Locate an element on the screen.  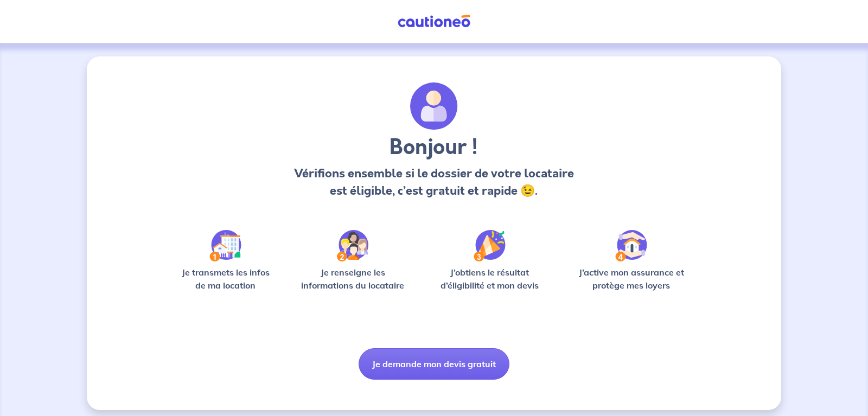
img: Cautioneo is located at coordinates (434, 21).